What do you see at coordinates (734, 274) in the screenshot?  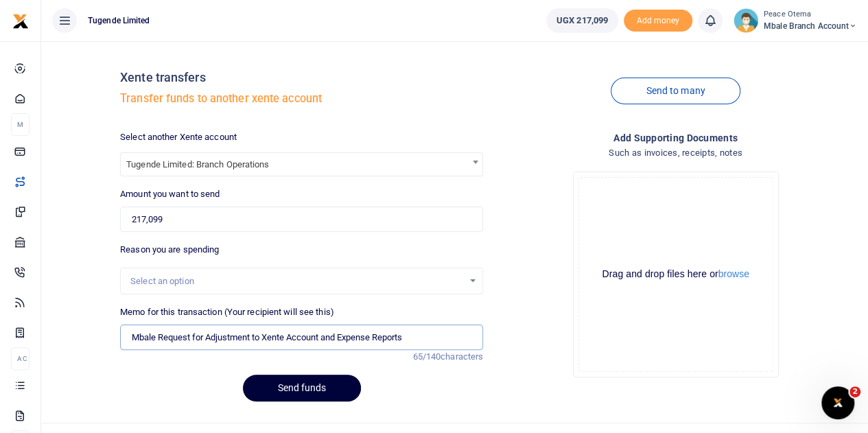 I see `button: browse` at bounding box center [734, 274].